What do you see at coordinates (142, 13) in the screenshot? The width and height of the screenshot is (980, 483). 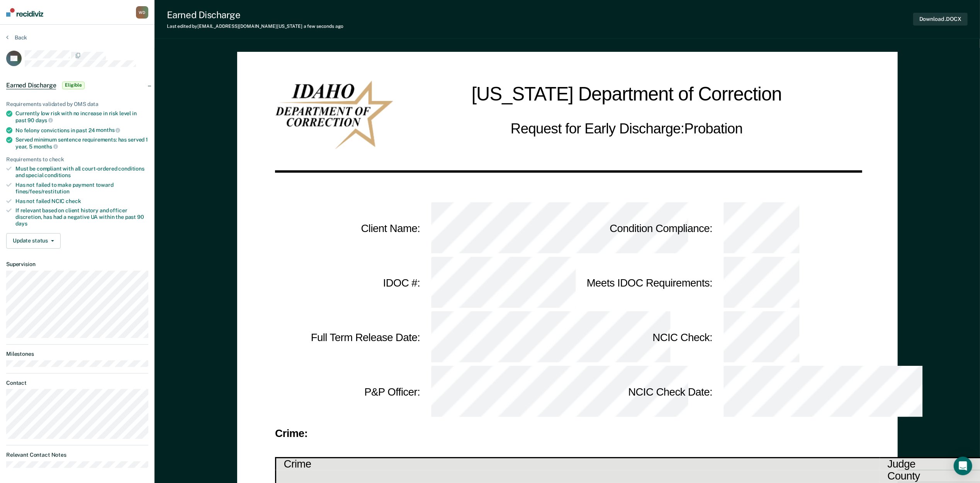 I see `button: WD` at bounding box center [142, 13].